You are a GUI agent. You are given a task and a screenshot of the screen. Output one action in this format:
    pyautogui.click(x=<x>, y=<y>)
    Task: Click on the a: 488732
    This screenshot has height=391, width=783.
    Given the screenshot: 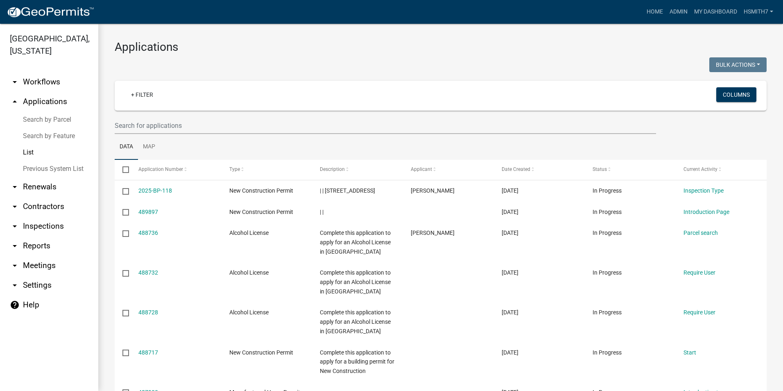 What is the action you would take?
    pyautogui.click(x=148, y=272)
    